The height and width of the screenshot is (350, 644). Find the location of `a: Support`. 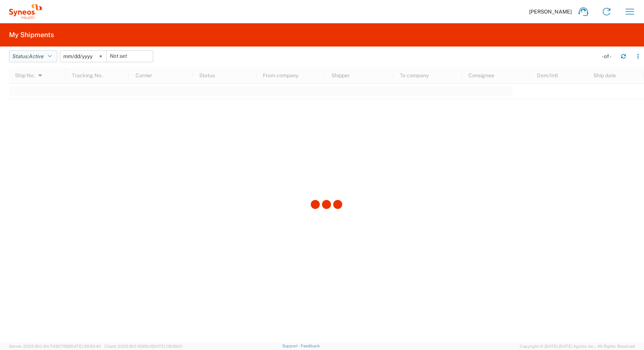

a: Support is located at coordinates (292, 346).